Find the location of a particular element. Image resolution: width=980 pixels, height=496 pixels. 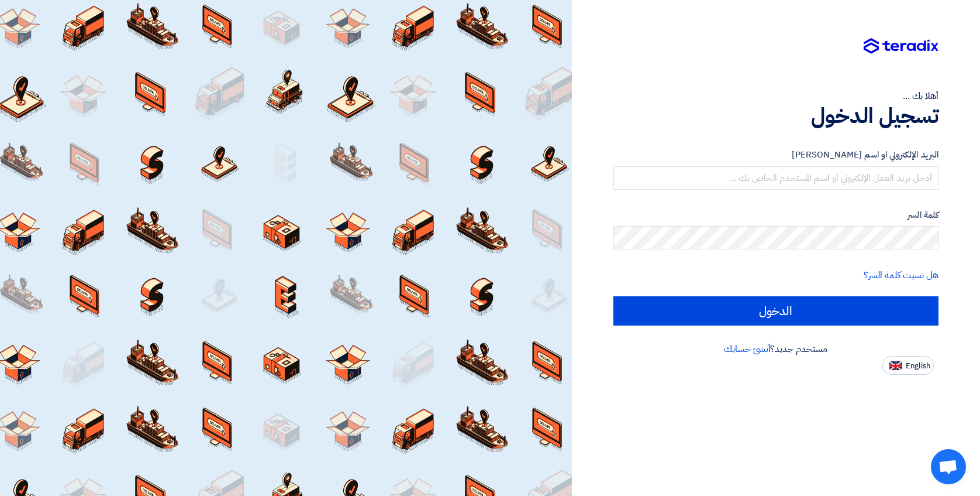

img: Teradix logo is located at coordinates (901, 46).